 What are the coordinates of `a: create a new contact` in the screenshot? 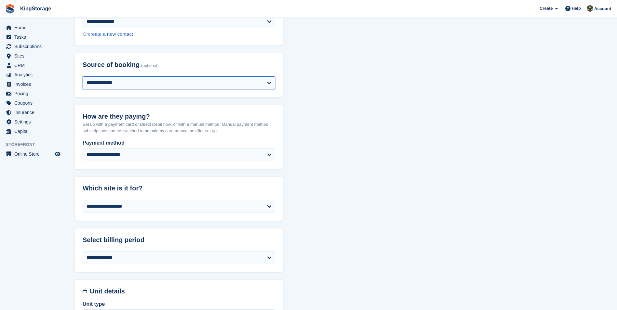 It's located at (111, 34).